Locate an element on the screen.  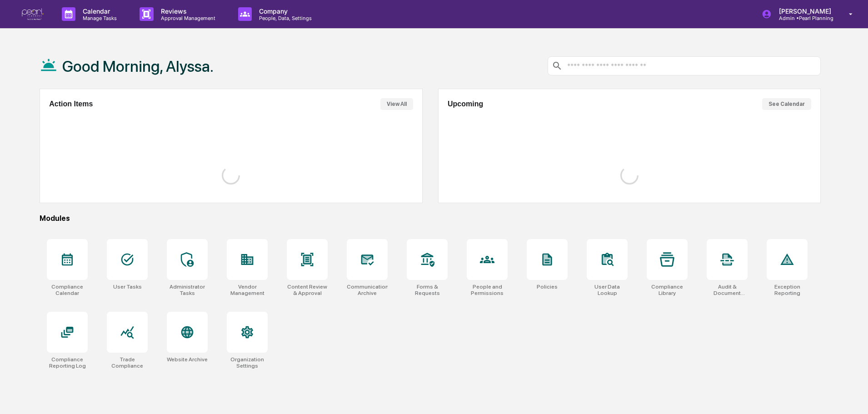
div: Content Review & Approval is located at coordinates (307, 290).